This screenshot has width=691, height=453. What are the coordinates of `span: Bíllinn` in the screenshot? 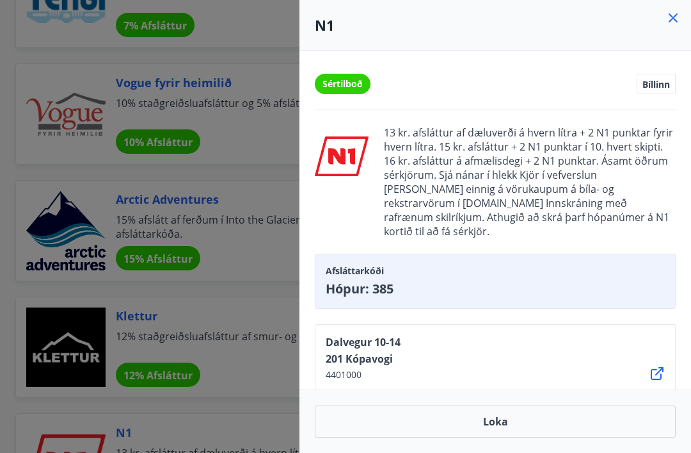 It's located at (656, 84).